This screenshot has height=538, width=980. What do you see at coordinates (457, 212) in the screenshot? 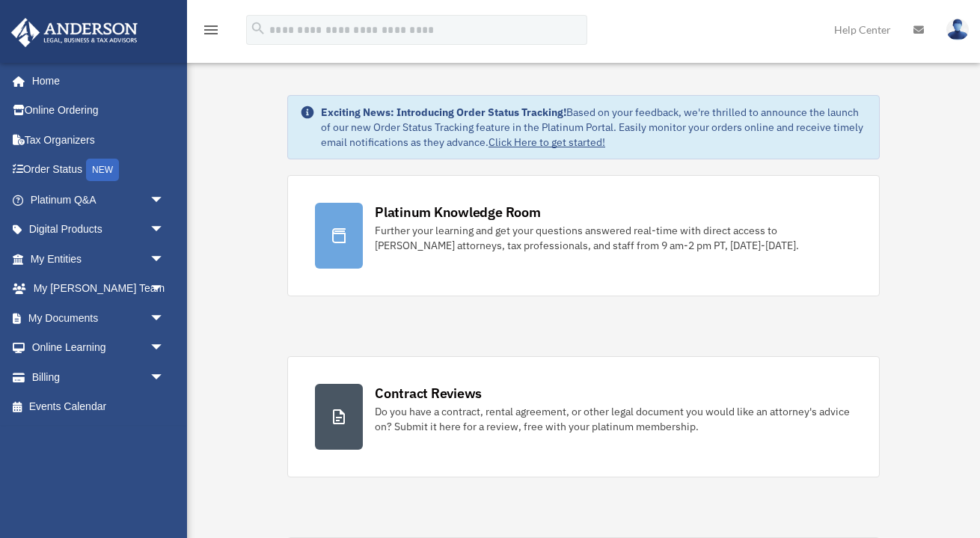
I see `div: Platinum Knowledge Room` at bounding box center [457, 212].